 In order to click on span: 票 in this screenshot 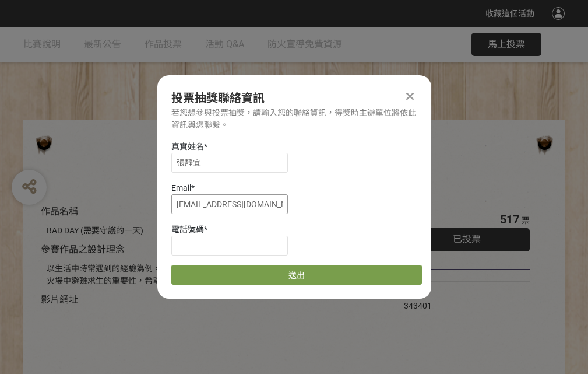, I will do `click(526, 220)`.